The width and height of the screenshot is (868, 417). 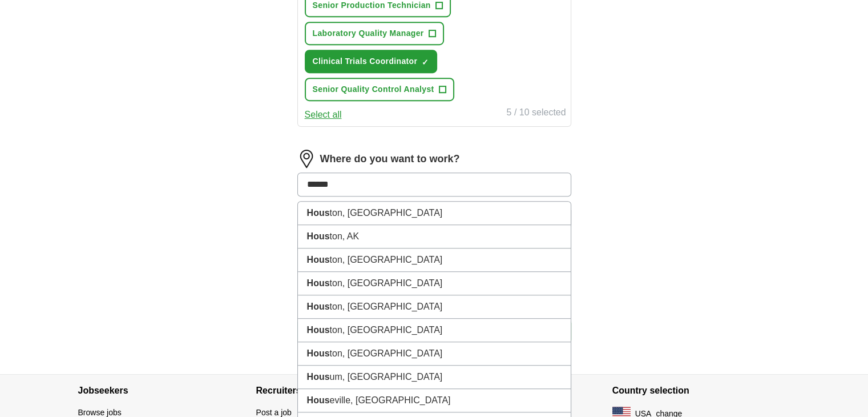 I want to click on label: Where do you want to work?, so click(x=390, y=159).